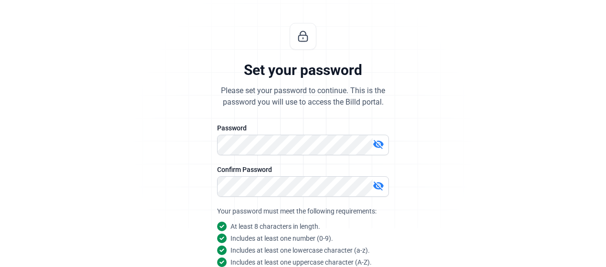 The image size is (606, 267). What do you see at coordinates (303, 96) in the screenshot?
I see `div: Please set your password to continue. This is the password you will use to access the Billd portal.` at bounding box center [303, 96].